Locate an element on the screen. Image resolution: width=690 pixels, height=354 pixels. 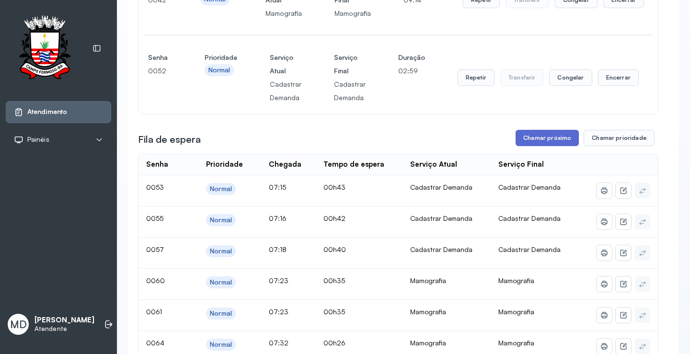
p: 0052 is located at coordinates (160, 71).